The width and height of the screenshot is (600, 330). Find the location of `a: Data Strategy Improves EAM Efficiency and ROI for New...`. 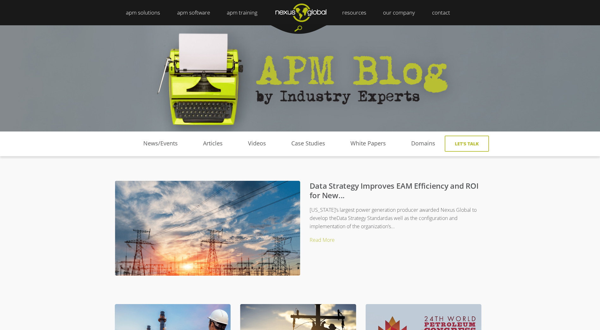

a: Data Strategy Improves EAM Efficiency and ROI for New... is located at coordinates (394, 190).